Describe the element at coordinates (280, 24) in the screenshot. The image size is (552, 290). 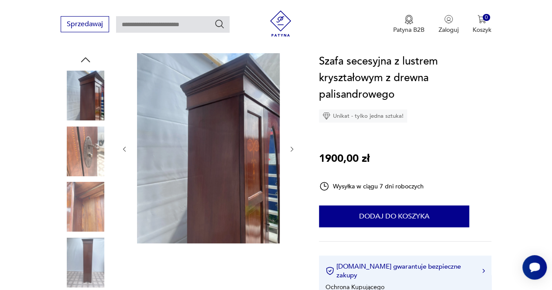
I see `img: Patyna - sklep z meblami i dekoracjami vintage` at that location.